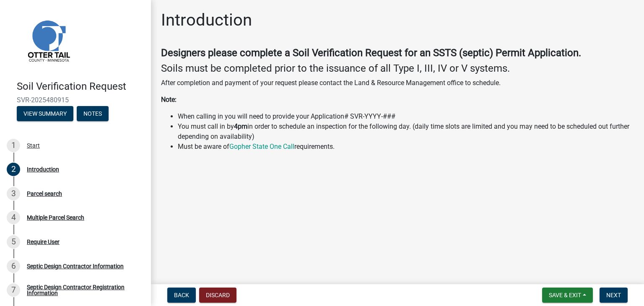 This screenshot has width=644, height=306. I want to click on span: SVR-2025480915, so click(75, 100).